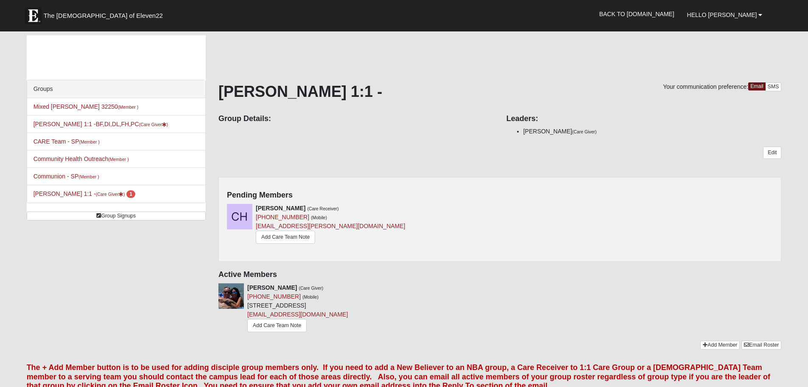 This screenshot has width=808, height=387. Describe the element at coordinates (33, 16) in the screenshot. I see `img: Eleven22 logo` at that location.